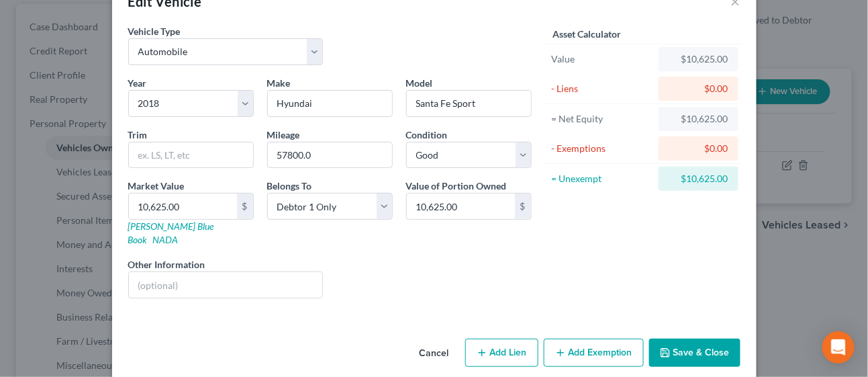 Image resolution: width=868 pixels, height=377 pixels. What do you see at coordinates (137, 83) in the screenshot?
I see `label: Year` at bounding box center [137, 83].